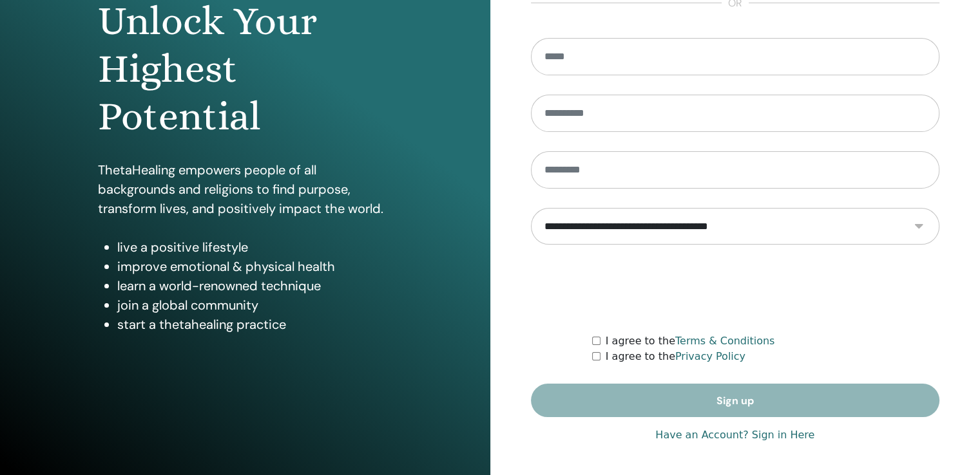 The width and height of the screenshot is (980, 475). Describe the element at coordinates (710, 356) in the screenshot. I see `a: Privacy Policy` at that location.